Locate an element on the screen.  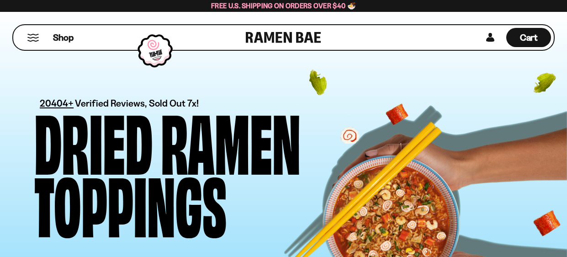
div: Toppings is located at coordinates (130, 202).